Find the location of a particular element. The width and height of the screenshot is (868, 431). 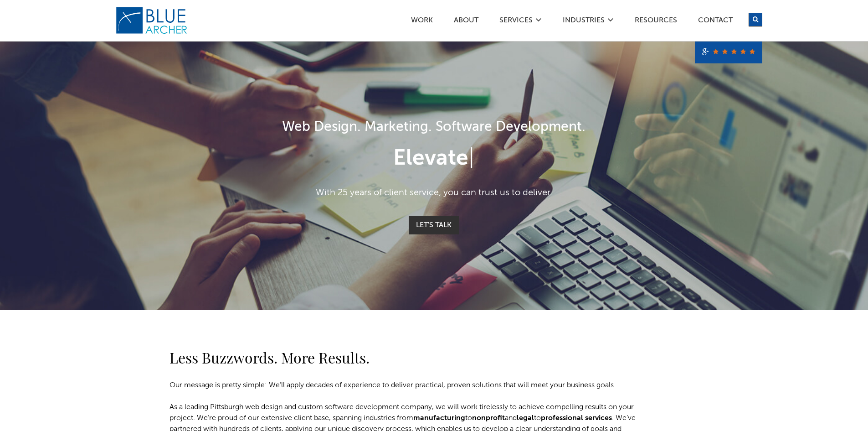

a: Resources is located at coordinates (656, 22).